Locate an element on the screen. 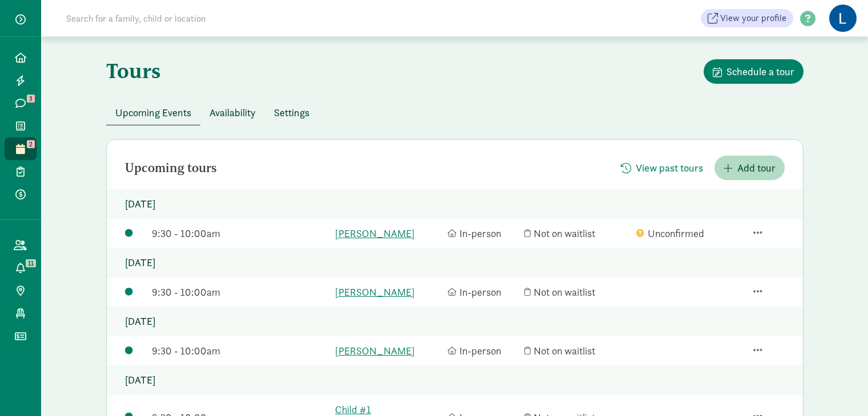 This screenshot has height=416, width=868. a: View your profile is located at coordinates (747, 18).